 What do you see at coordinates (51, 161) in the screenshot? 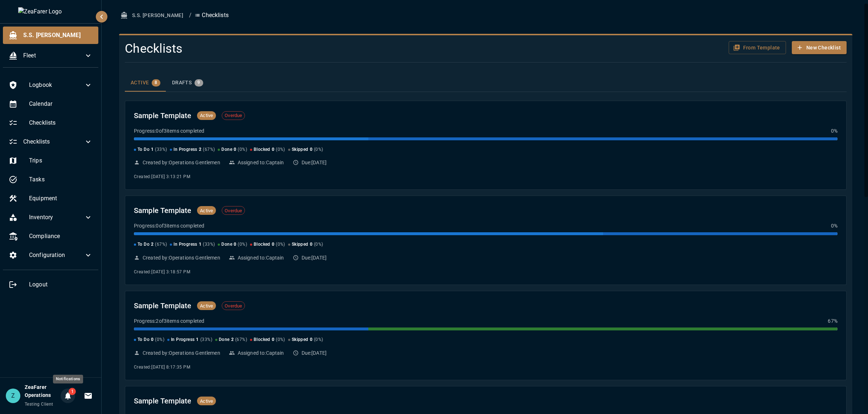
I see `div: Trips` at bounding box center [51, 161].